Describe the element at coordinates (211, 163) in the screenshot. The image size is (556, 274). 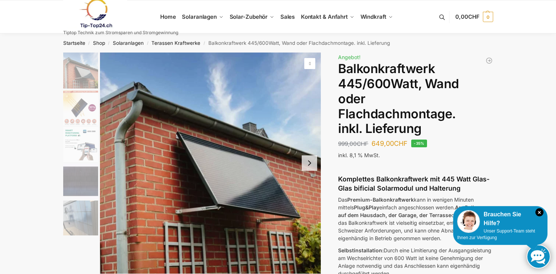
I see `a: Wandbefestigung Solarmoduls l1600 5 1` at that location.